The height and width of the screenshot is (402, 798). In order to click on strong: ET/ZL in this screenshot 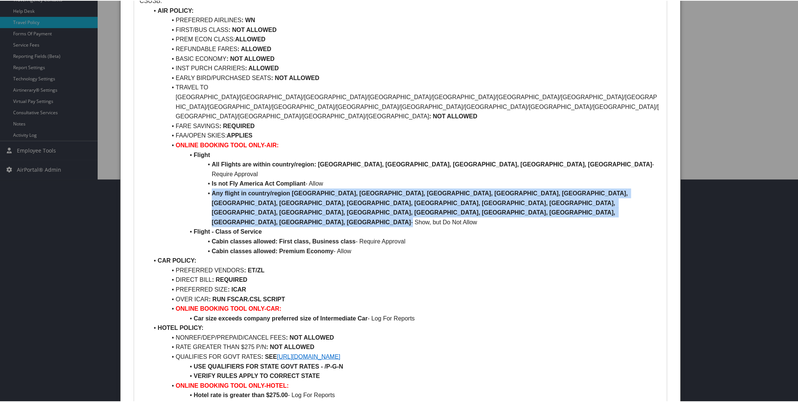, I will do `click(256, 269)`.